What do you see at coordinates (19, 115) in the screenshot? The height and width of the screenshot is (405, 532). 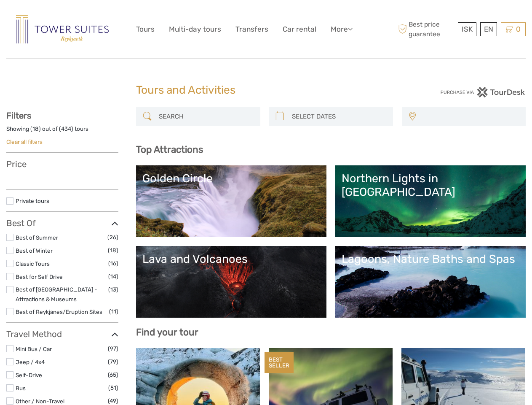 I see `strong: Filters` at bounding box center [19, 115].